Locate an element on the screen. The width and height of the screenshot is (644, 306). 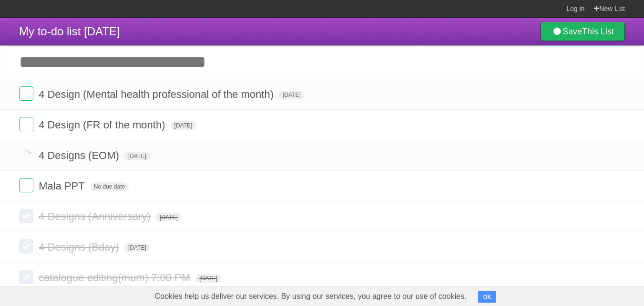
span: 4 Designs (Bday) is located at coordinates (80, 246).